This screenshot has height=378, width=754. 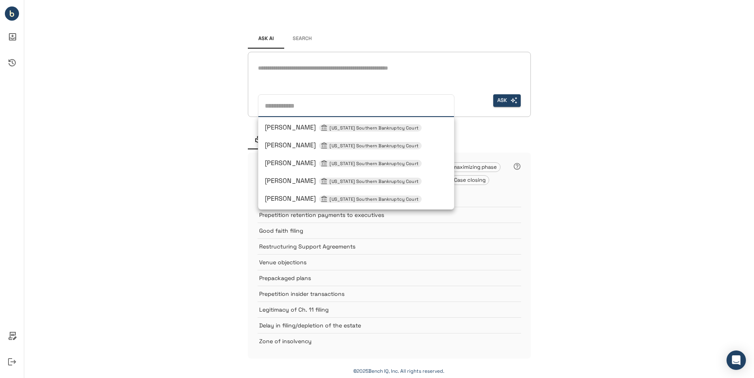 What do you see at coordinates (380, 278) in the screenshot?
I see `p: Prepackaged plans` at bounding box center [380, 278].